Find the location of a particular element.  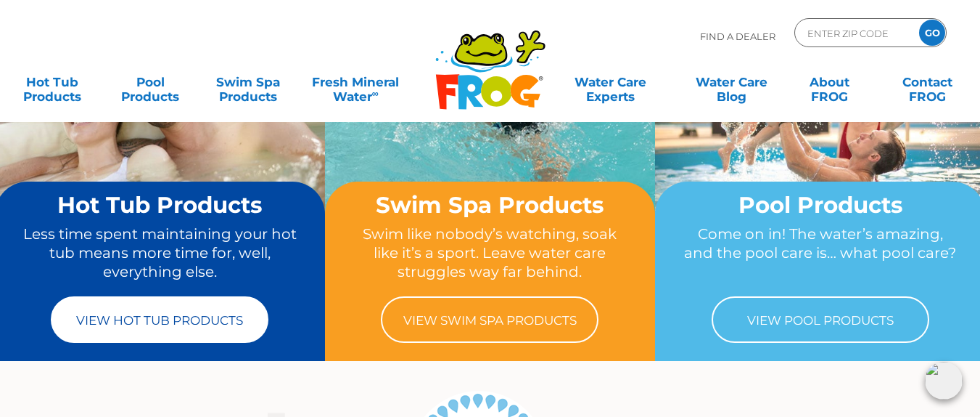

p: Come on in! The water’s amazing, and the pool care is… what pool care? is located at coordinates (820, 253).